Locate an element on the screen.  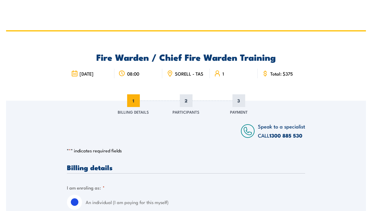
a: 1300 885 530 is located at coordinates (286, 136).